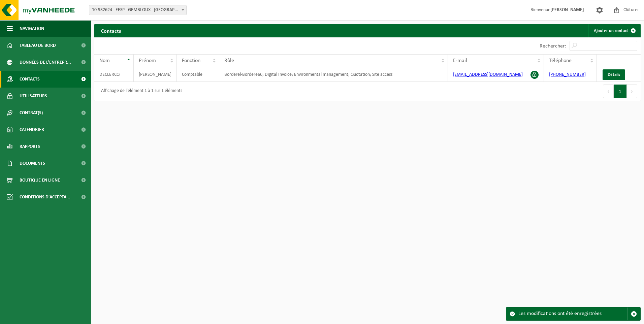 This screenshot has width=644, height=324. What do you see at coordinates (111, 30) in the screenshot?
I see `h2: Contacts` at bounding box center [111, 30].